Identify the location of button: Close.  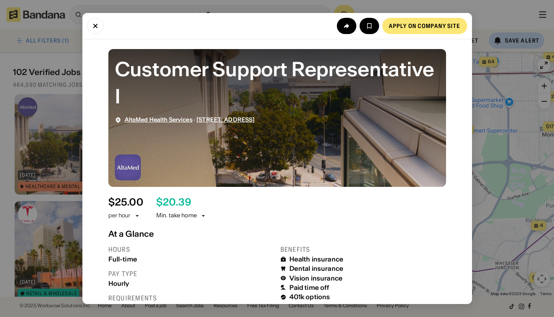
(95, 26).